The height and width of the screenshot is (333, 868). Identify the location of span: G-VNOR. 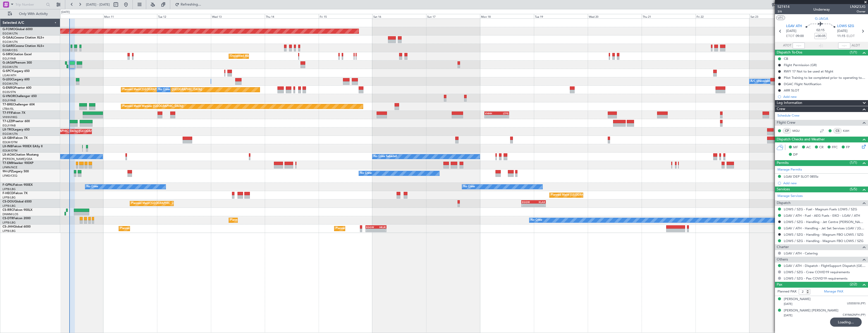
(9, 96).